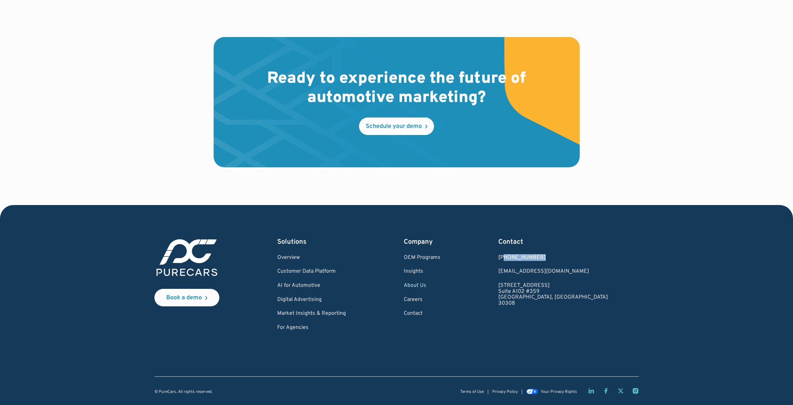  I want to click on a: Overview, so click(312, 258).